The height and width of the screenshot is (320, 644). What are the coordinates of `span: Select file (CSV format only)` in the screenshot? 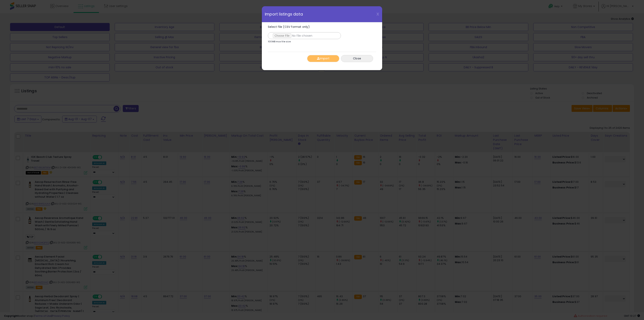 It's located at (289, 27).